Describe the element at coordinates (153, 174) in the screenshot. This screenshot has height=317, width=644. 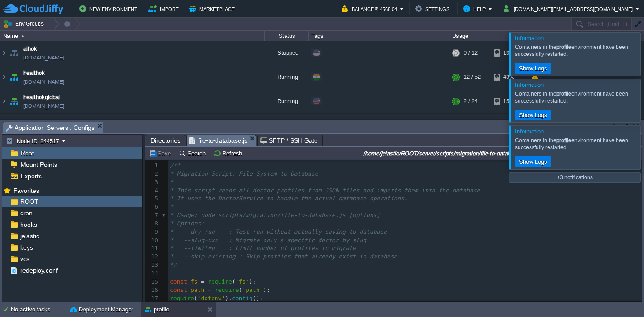
I see `div: 2` at that location.